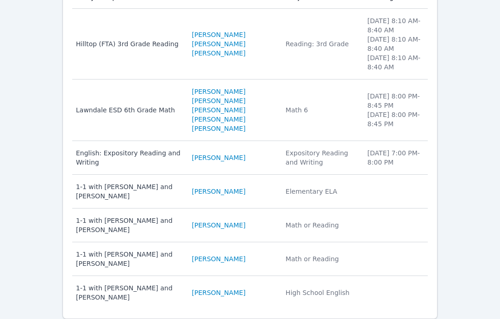 This screenshot has height=319, width=500. What do you see at coordinates (321, 192) in the screenshot?
I see `div: Elementary ELA` at bounding box center [321, 192].